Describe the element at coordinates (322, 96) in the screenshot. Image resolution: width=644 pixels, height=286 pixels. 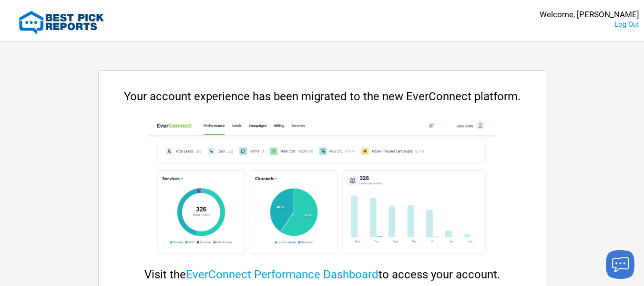
I see `div: Your account experience has been migrated to the new EverConnect platform.` at that location.